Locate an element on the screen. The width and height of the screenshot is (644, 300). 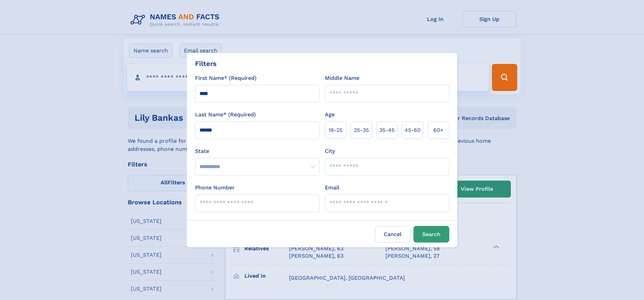
label: Email is located at coordinates (332, 188).